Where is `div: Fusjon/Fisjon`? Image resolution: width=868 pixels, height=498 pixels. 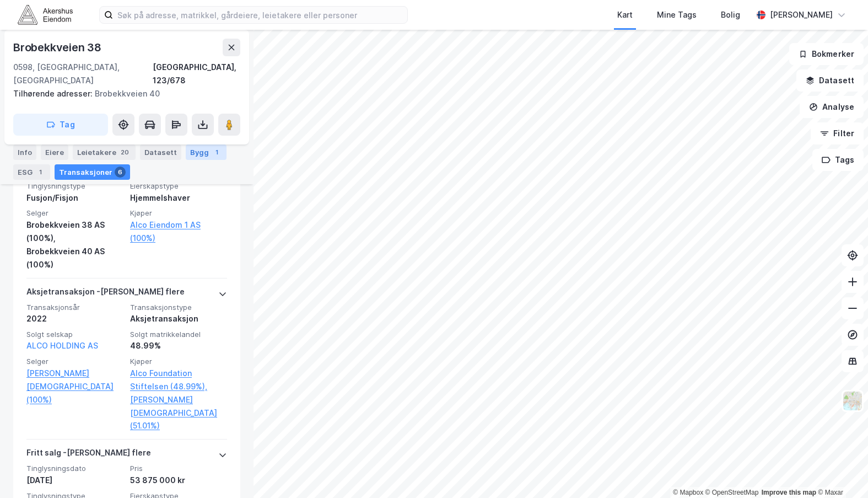
div: Fusjon/Fisjon is located at coordinates (75, 198).